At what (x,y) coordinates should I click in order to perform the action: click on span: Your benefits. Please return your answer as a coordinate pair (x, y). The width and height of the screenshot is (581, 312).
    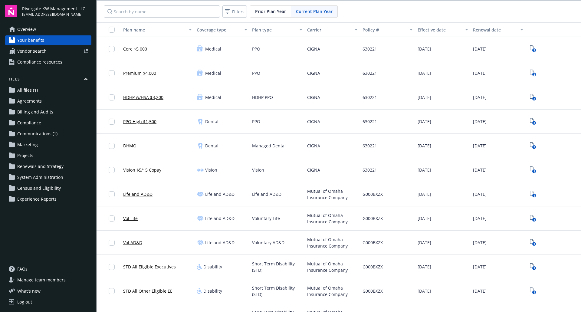
    Looking at the image, I should click on (31, 40).